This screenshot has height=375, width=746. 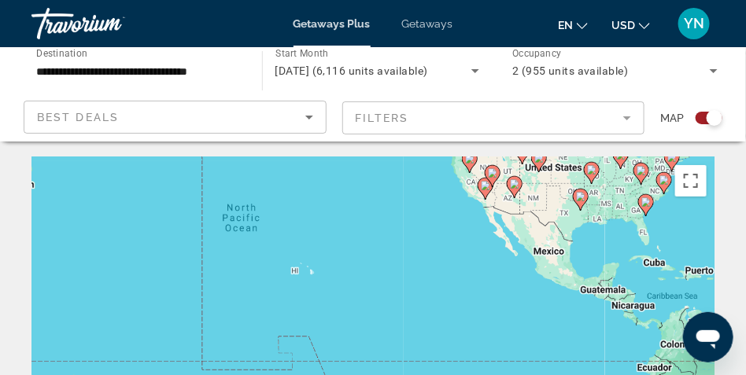 What do you see at coordinates (630, 24) in the screenshot?
I see `button: Change currency` at bounding box center [630, 24].